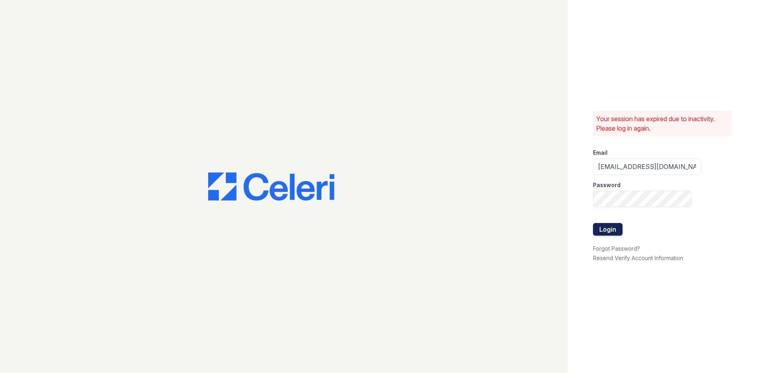 The width and height of the screenshot is (757, 373). What do you see at coordinates (271, 186) in the screenshot?
I see `img: CE_Logo_Blue-a8612792a0a2168367f1c8372b55b34899dd931a85d93a1a3d3e32e68fde9ad4.png` at bounding box center [271, 186].